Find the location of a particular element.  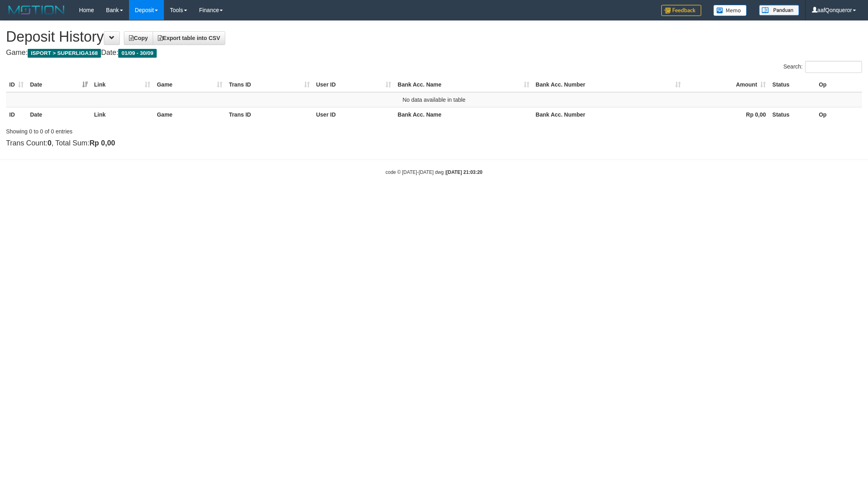

div: Showing 0 to 0 of 0 entries is located at coordinates (180, 130).